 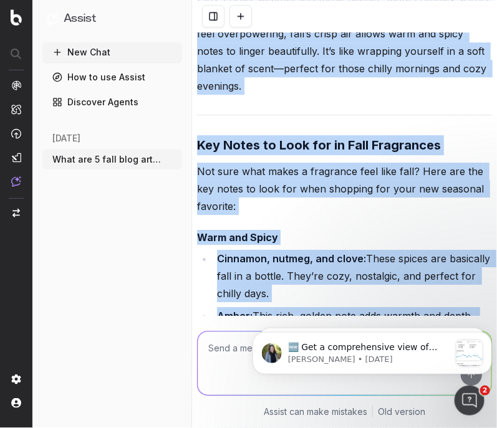 I want to click on button: What are 5 fall blog articles that cover, so click(x=112, y=160).